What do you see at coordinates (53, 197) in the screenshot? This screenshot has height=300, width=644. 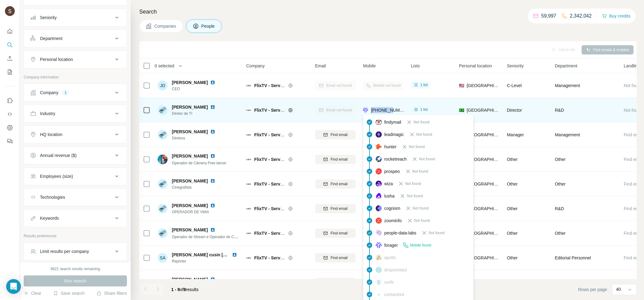 I see `div: Technologies` at bounding box center [53, 197].